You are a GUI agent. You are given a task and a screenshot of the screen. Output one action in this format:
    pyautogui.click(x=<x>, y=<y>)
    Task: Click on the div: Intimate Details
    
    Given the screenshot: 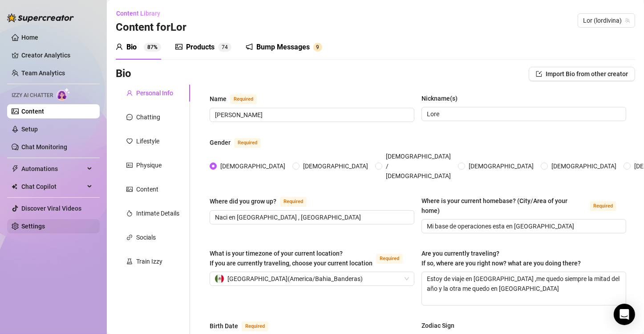 What is the action you would take?
    pyautogui.click(x=158, y=213)
    